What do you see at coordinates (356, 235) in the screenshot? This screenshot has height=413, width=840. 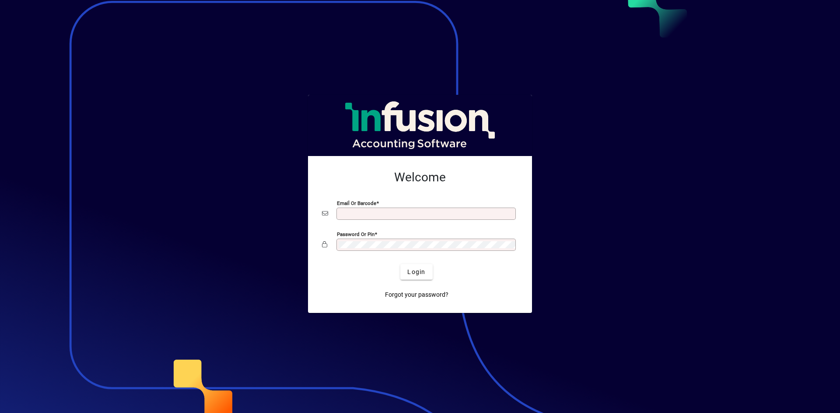 I see `mat-label: Password or Pin` at bounding box center [356, 235].